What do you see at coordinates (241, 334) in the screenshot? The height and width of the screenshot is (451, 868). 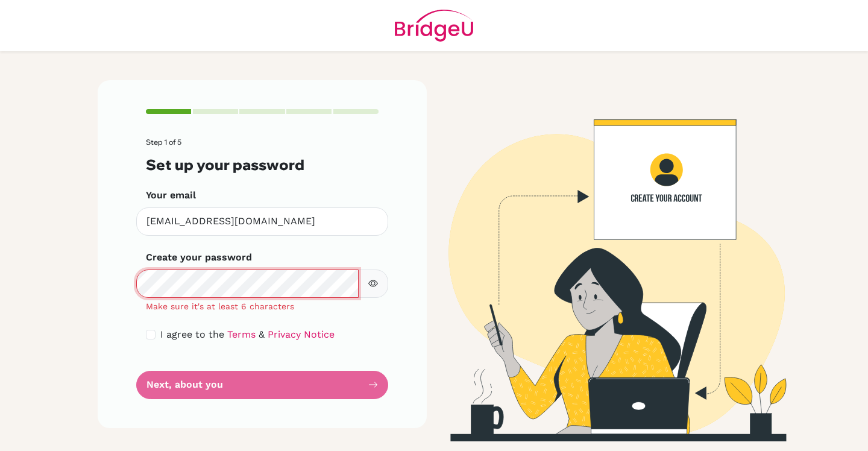 I see `a: Terms` at bounding box center [241, 334].